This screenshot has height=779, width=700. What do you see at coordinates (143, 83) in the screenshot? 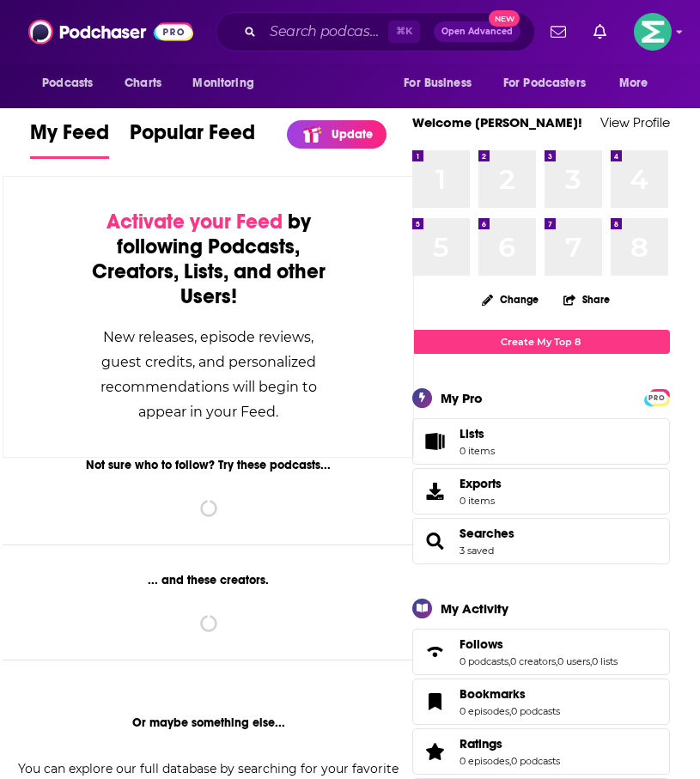
I see `span: Charts` at bounding box center [143, 83].